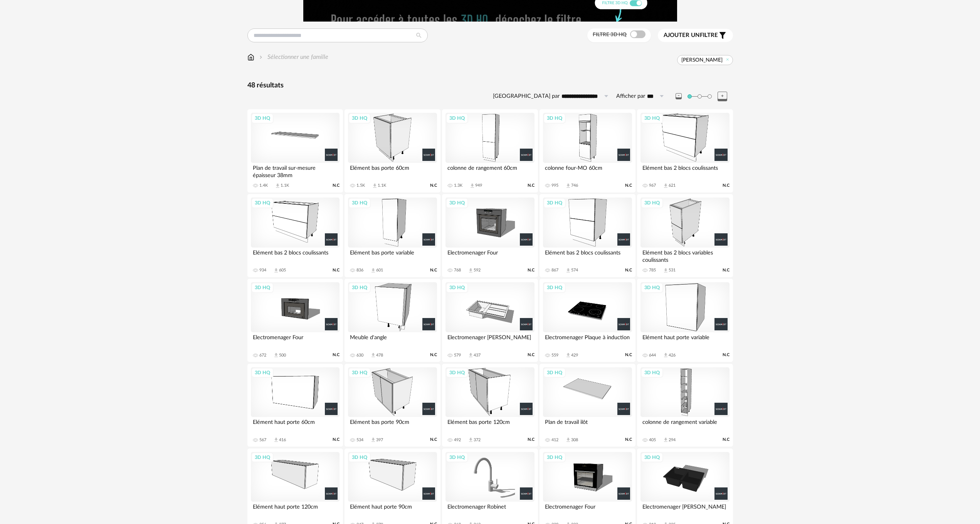 The width and height of the screenshot is (980, 524). Describe the element at coordinates (695, 36) in the screenshot. I see `button: Ajouter unfiltre Filter icon` at that location.